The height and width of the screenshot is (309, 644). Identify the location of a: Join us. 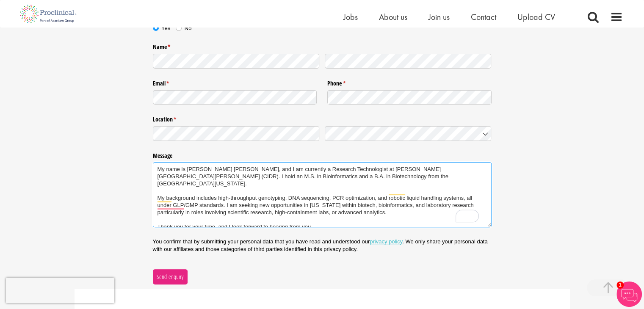
(439, 17).